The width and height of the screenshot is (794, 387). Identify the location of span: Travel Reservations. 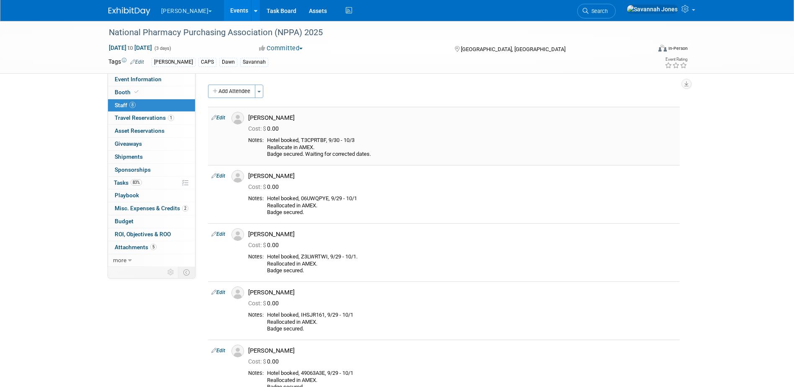
(144, 118).